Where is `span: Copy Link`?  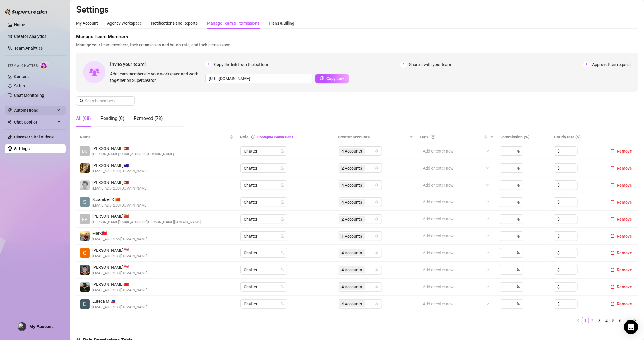
span: Copy Link is located at coordinates (335, 78).